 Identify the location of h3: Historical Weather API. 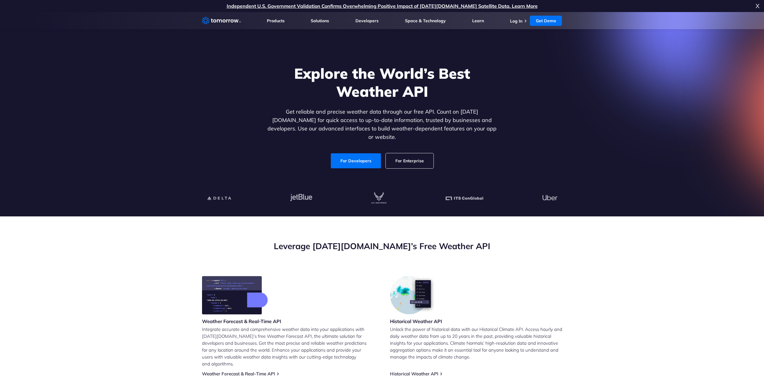
(416, 321).